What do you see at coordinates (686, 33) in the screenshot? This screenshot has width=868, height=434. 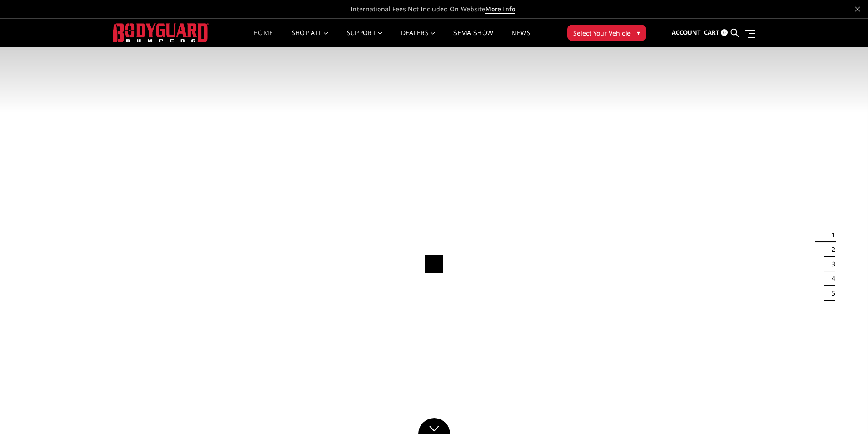 I see `a: Account` at bounding box center [686, 33].